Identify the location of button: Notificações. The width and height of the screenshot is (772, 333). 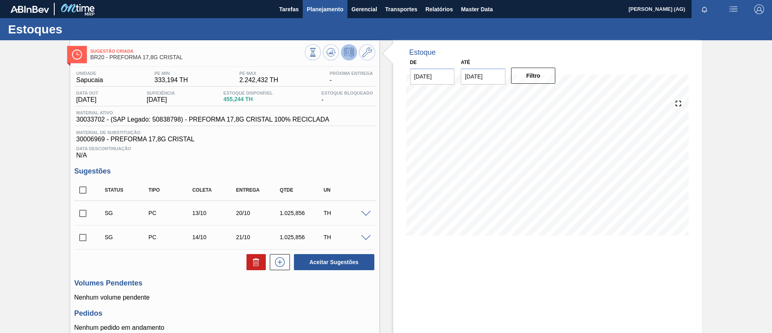
(705, 9).